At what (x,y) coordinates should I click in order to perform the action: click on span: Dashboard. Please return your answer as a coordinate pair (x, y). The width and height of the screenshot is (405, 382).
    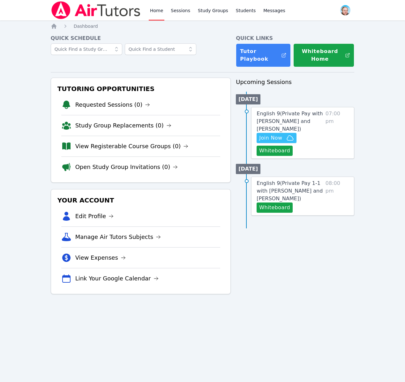
    Looking at the image, I should click on (86, 26).